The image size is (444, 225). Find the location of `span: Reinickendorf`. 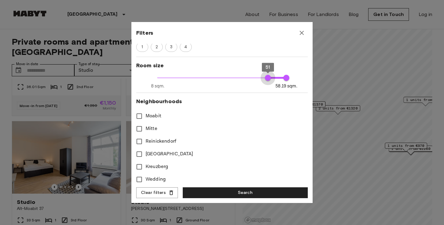

span: Reinickendorf is located at coordinates (161, 142).